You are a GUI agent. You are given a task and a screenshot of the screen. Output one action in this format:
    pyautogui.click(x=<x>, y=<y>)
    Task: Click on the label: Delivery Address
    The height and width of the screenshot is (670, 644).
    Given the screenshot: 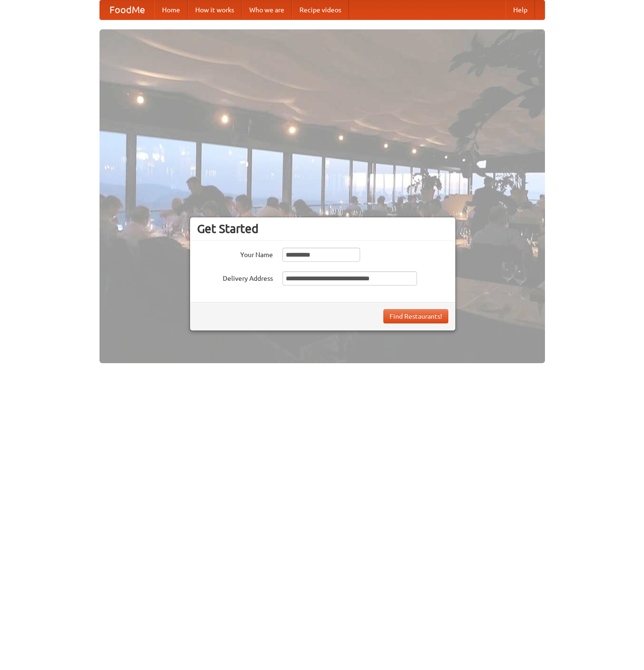 What is the action you would take?
    pyautogui.click(x=235, y=277)
    